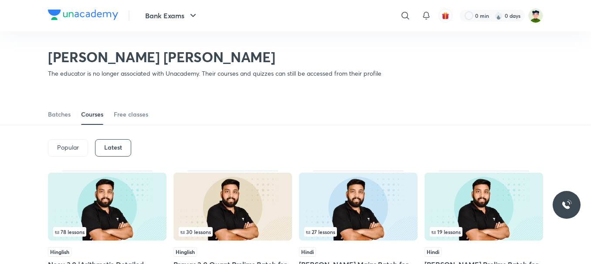 This screenshot has width=591, height=264. Describe the element at coordinates (70, 232) in the screenshot. I see `span: 78 lessons` at that location.